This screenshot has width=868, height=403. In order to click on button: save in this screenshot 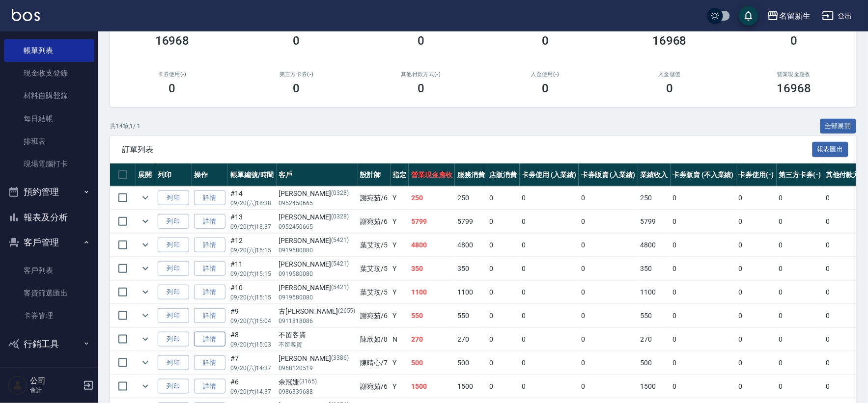, I will do `click(748, 15)`.